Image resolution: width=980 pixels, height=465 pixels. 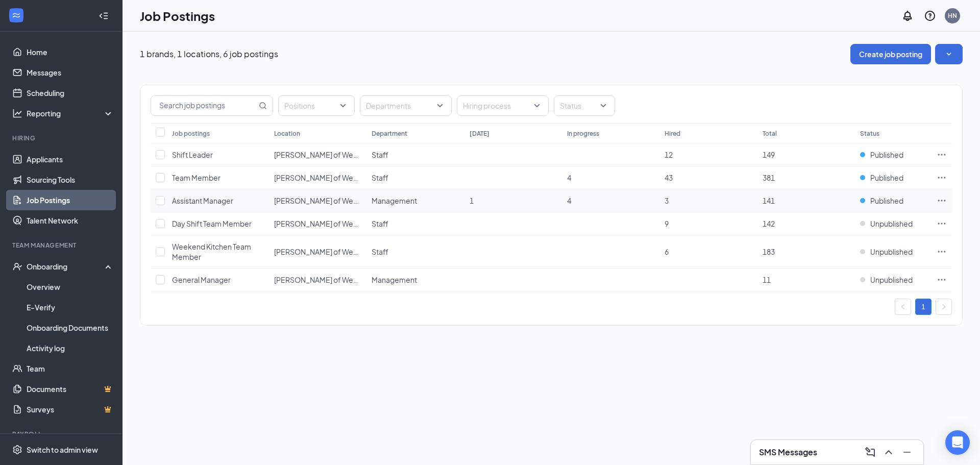 What do you see at coordinates (70, 307) in the screenshot?
I see `a: E-Verify` at bounding box center [70, 307].